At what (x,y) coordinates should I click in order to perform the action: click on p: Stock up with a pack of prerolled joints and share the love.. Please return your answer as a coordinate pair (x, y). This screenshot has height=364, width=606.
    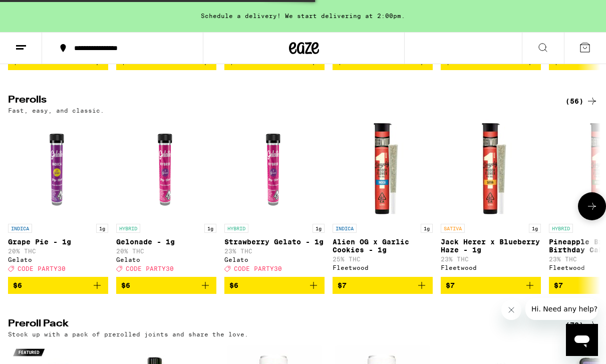
    Looking at the image, I should click on (128, 335).